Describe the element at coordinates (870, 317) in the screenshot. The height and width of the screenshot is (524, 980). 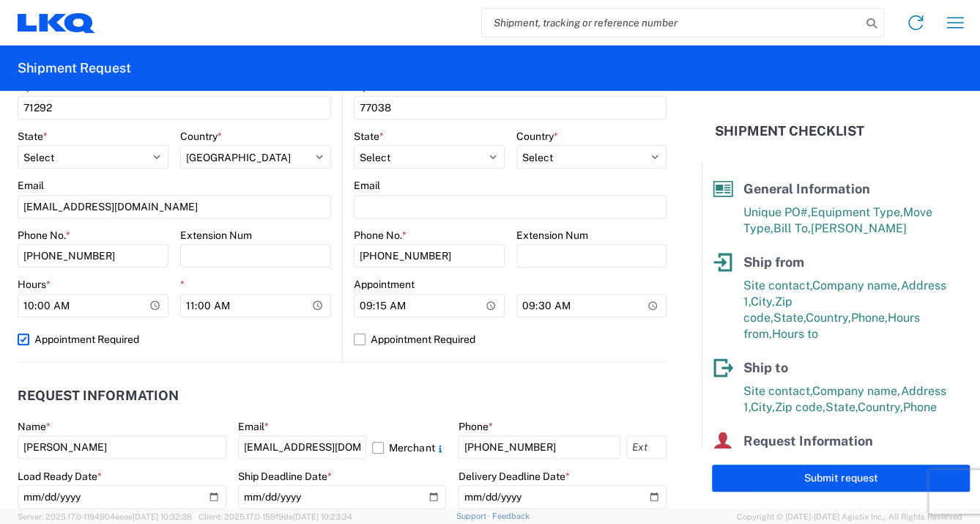
I see `span: Phone,` at that location.